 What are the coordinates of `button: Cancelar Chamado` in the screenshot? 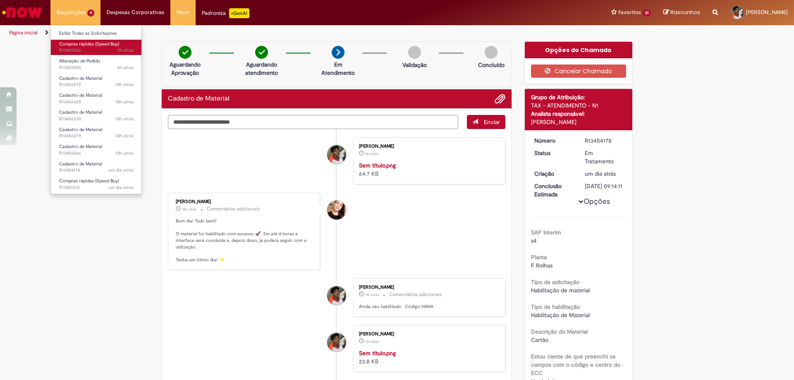 It's located at (579, 71).